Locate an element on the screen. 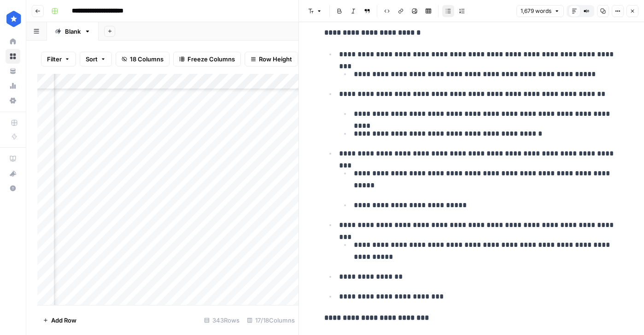 This screenshot has width=644, height=335. a: Blank is located at coordinates (73, 31).